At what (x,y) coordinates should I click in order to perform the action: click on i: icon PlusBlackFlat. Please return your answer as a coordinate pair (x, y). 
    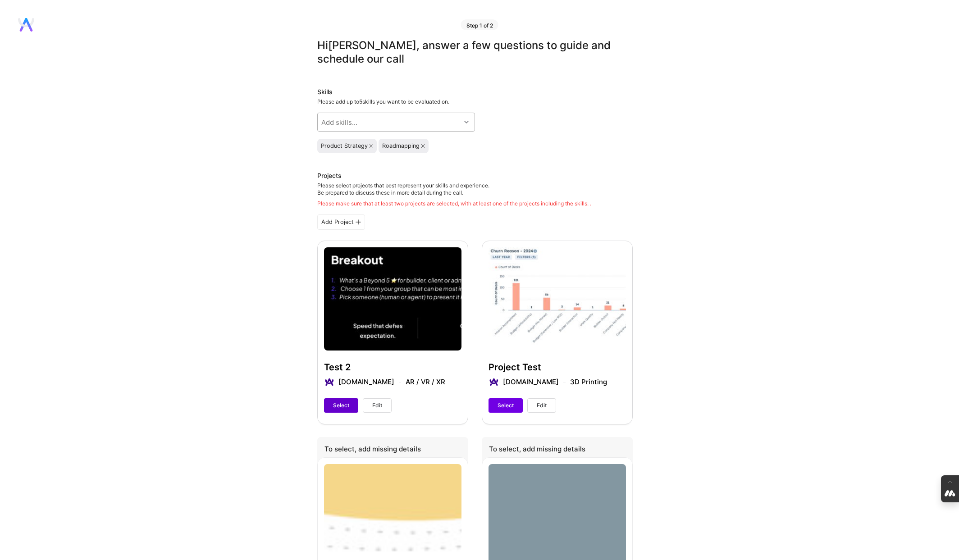
    Looking at the image, I should click on (358, 222).